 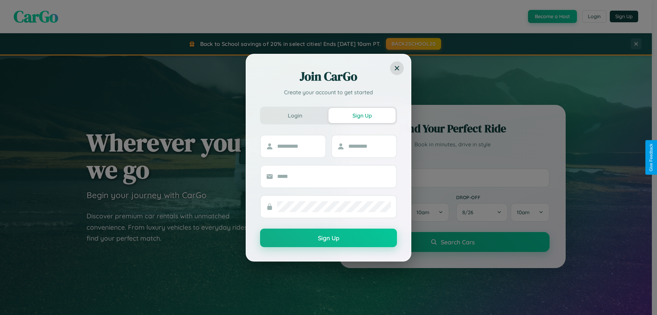 I want to click on button: Login, so click(x=295, y=115).